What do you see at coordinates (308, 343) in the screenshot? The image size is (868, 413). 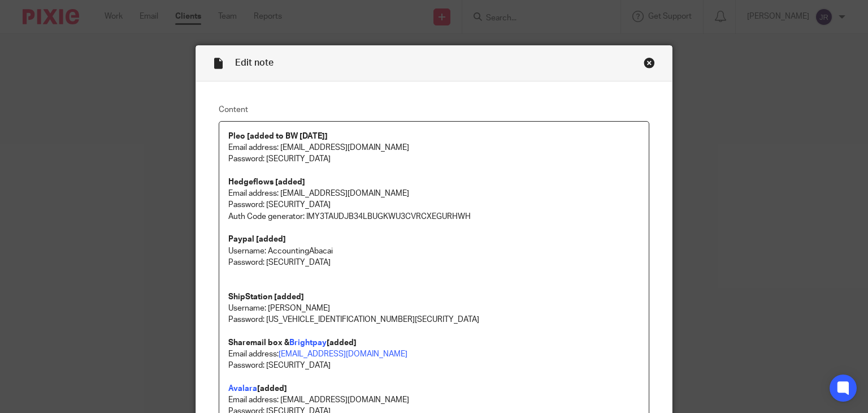 I see `a: Brightpay` at bounding box center [308, 343].